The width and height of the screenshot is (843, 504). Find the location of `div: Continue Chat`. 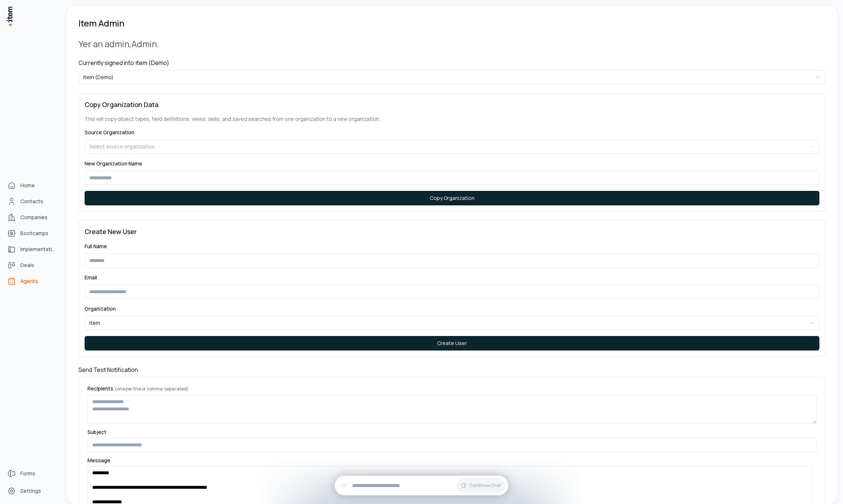

div: Continue Chat is located at coordinates (422, 485).